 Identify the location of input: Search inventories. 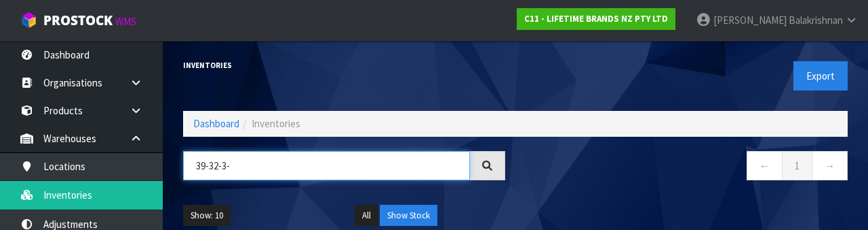
(326, 165).